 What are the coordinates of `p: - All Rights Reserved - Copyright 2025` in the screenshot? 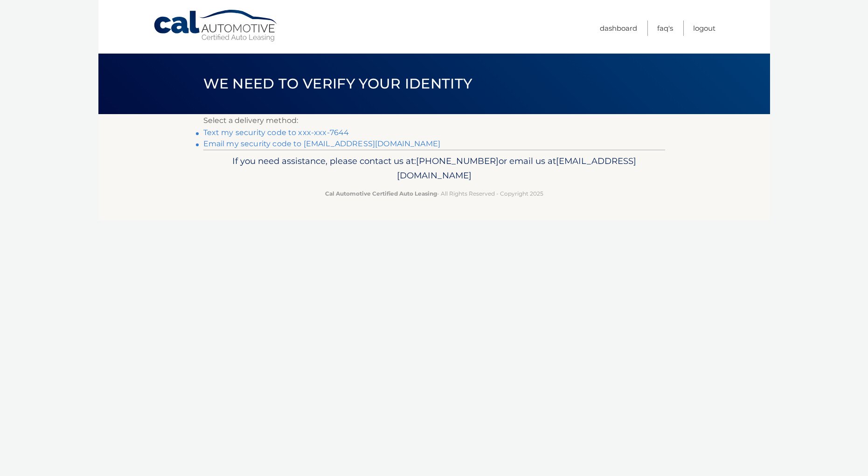 It's located at (434, 193).